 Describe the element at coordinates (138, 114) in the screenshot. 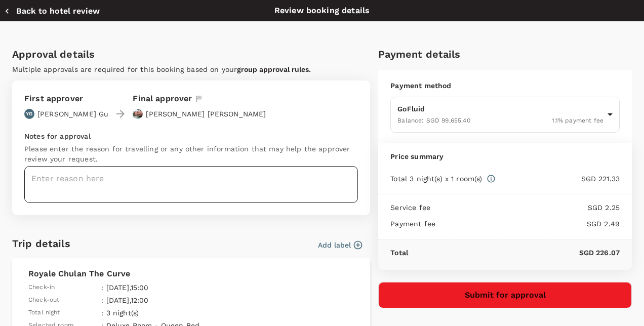

I see `img: avatar-679729af9386b.jpeg` at that location.